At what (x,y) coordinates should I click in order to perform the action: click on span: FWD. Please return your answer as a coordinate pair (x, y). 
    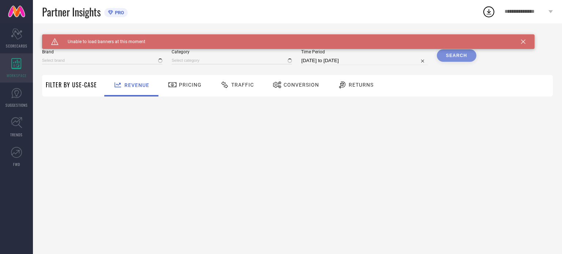
    Looking at the image, I should click on (16, 164).